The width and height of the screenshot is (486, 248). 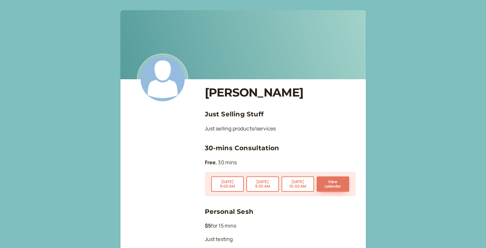 I want to click on p: for 15 mins, so click(x=280, y=226).